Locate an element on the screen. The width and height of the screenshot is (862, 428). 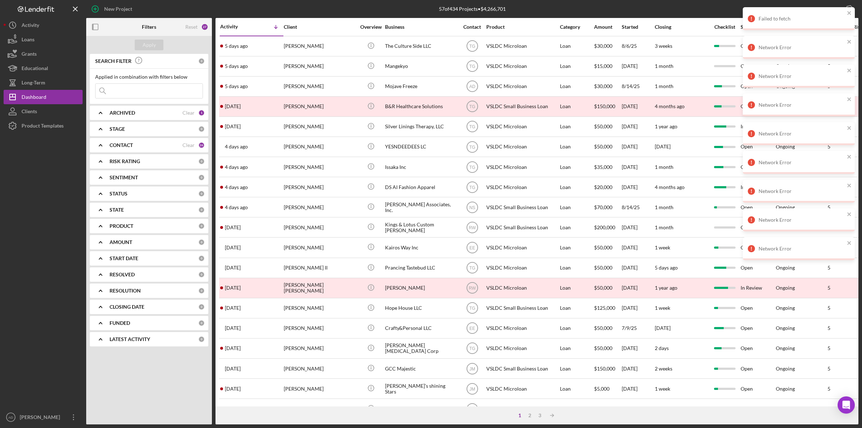
b: RESOLUTION is located at coordinates (125, 291).